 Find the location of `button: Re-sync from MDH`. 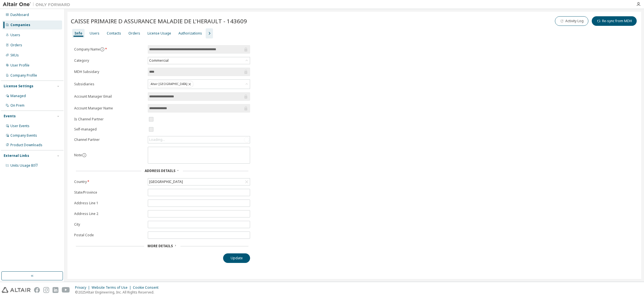

button: Re-sync from MDH is located at coordinates (614, 21).